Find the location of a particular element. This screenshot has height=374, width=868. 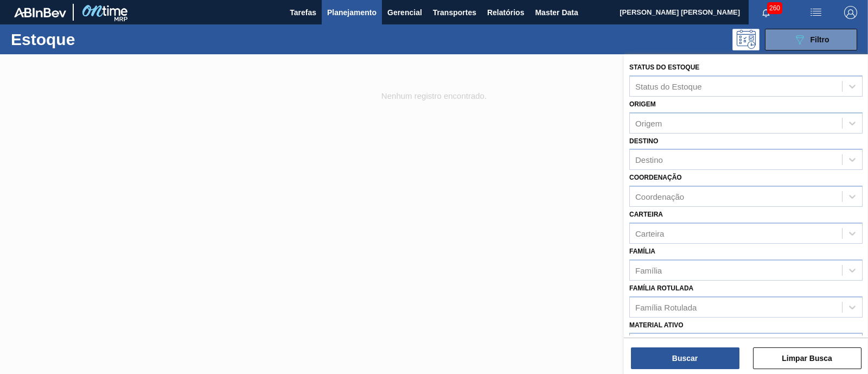

label: Destino is located at coordinates (644, 141).